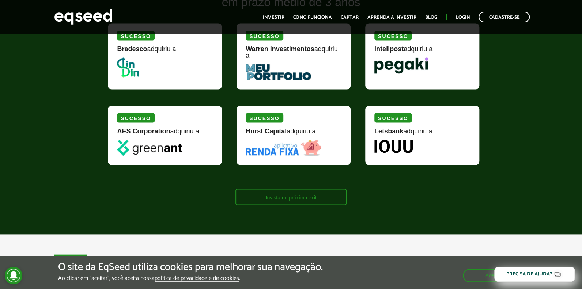 This screenshot has height=289, width=582. What do you see at coordinates (278, 72) in the screenshot?
I see `img: MeuPortfolio` at bounding box center [278, 72].